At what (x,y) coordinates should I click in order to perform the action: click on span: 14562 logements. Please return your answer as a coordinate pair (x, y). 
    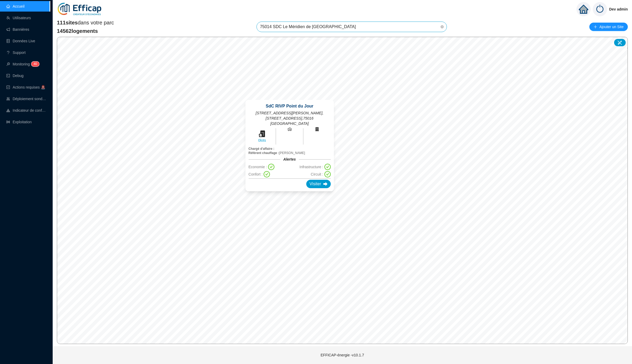
    Looking at the image, I should click on (85, 31).